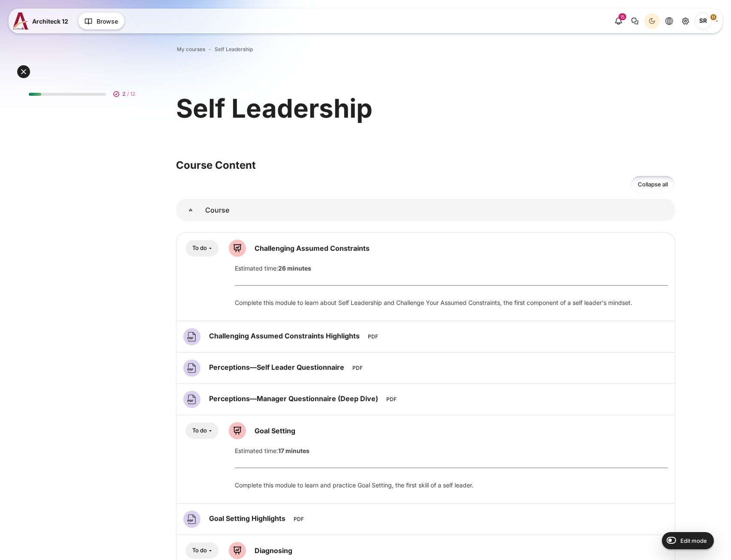  I want to click on a: Challenging Assumed Constraints, so click(312, 248).